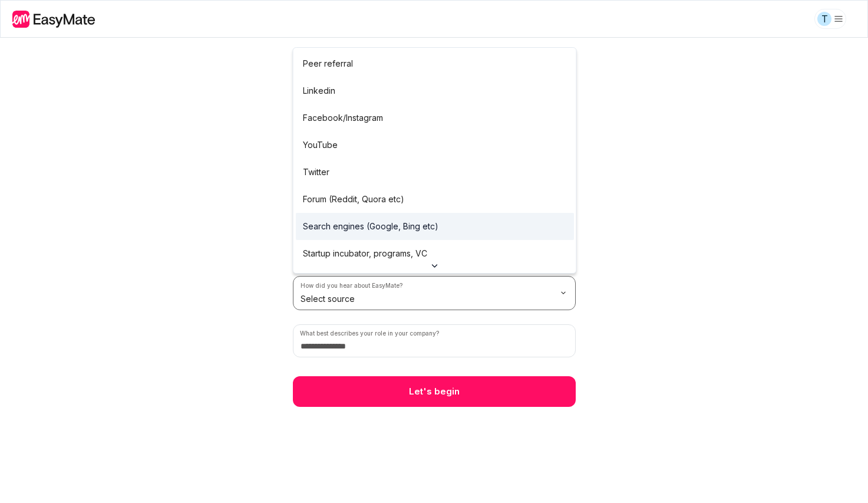  I want to click on p: Forum (Reddit, Quora etc), so click(354, 199).